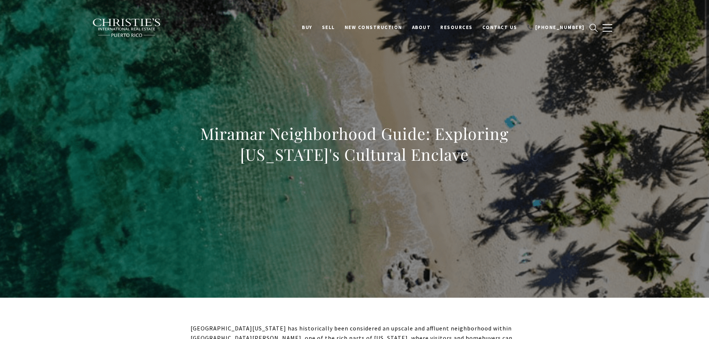 This screenshot has width=709, height=339. Describe the element at coordinates (421, 28) in the screenshot. I see `a: About` at that location.